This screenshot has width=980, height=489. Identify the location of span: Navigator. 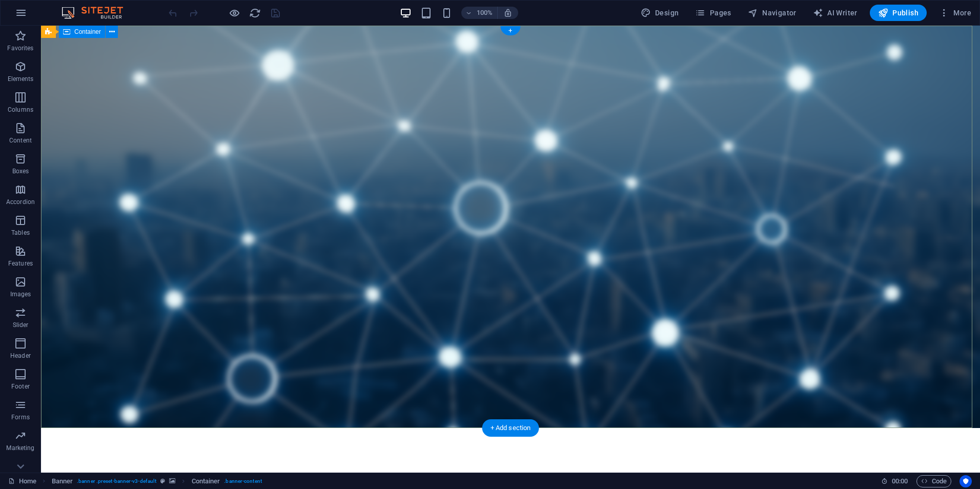
(772, 12).